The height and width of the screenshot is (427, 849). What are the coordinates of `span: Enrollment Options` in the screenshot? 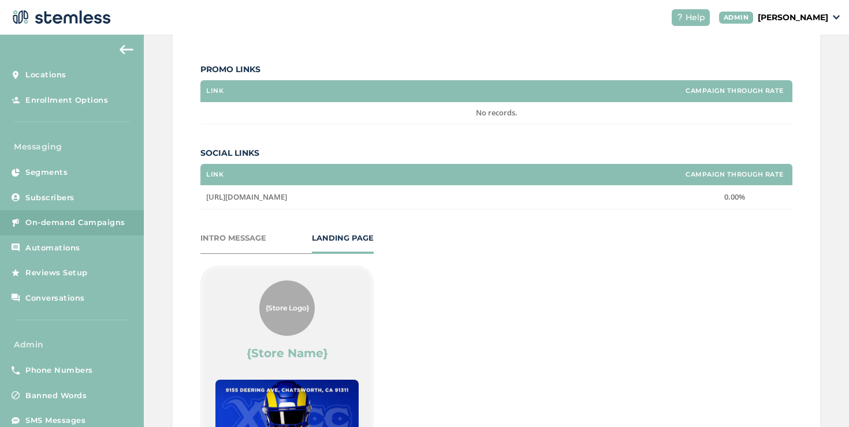 It's located at (66, 100).